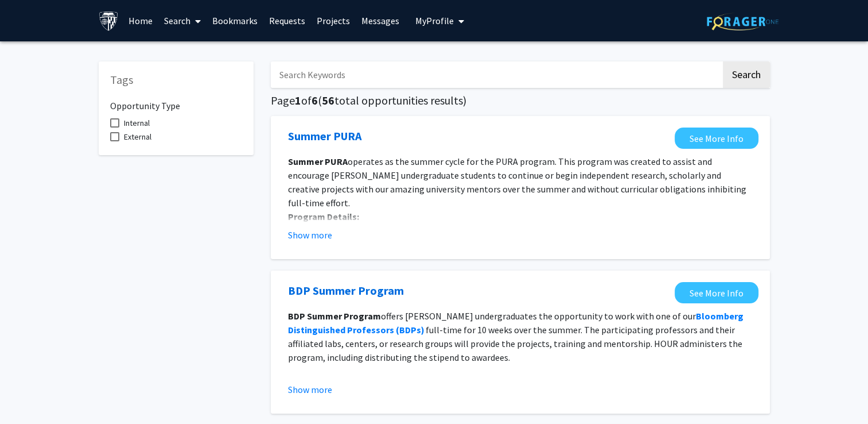 This screenshot has height=424, width=868. What do you see at coordinates (328, 100) in the screenshot?
I see `span: 56` at bounding box center [328, 100].